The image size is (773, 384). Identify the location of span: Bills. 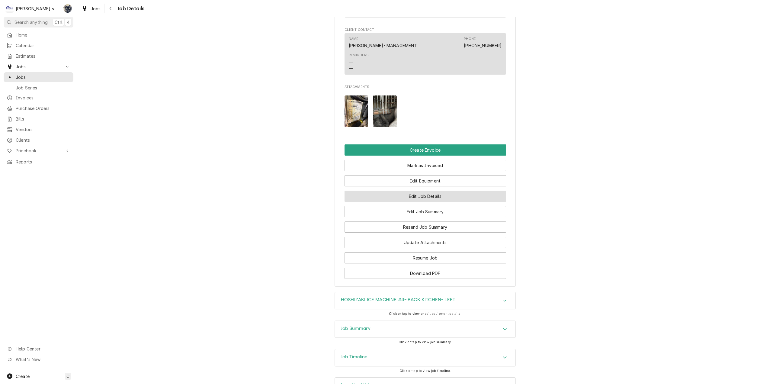
(43, 119).